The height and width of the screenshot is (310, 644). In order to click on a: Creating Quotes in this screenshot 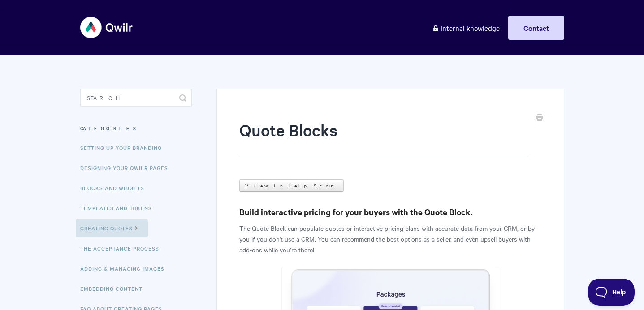, I will do `click(112, 228)`.